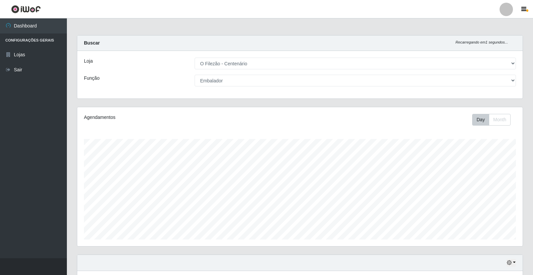  What do you see at coordinates (92, 43) in the screenshot?
I see `strong: Buscar` at bounding box center [92, 43].